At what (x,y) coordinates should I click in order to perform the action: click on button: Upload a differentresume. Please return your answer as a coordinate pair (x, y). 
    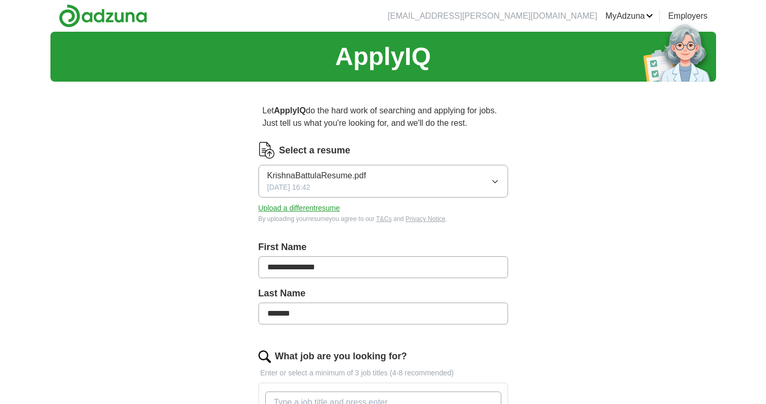
    Looking at the image, I should click on (299, 208).